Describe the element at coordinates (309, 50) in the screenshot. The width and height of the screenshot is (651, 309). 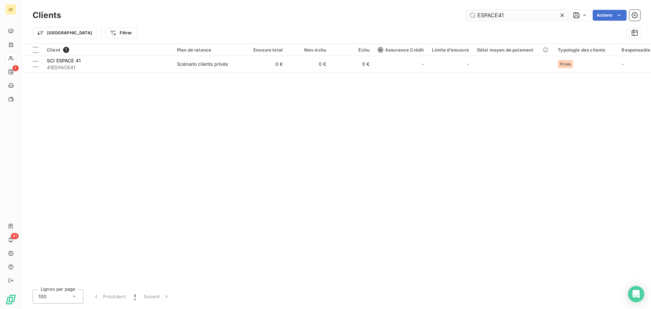
I see `div: Non-échu` at that location.